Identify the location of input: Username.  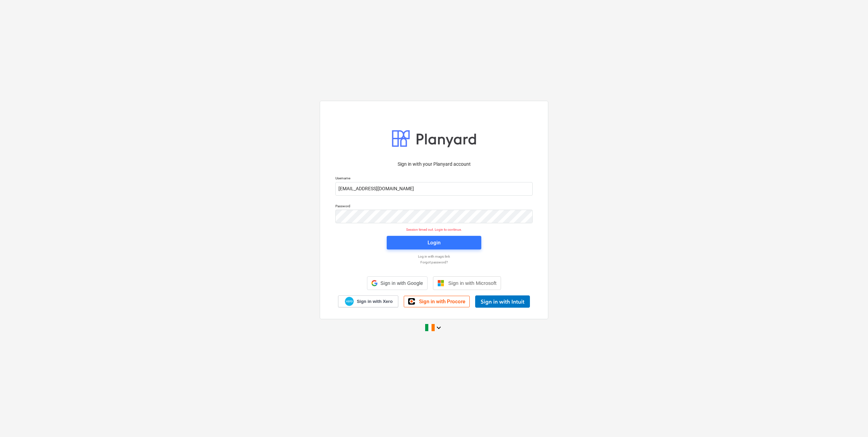
(434, 189).